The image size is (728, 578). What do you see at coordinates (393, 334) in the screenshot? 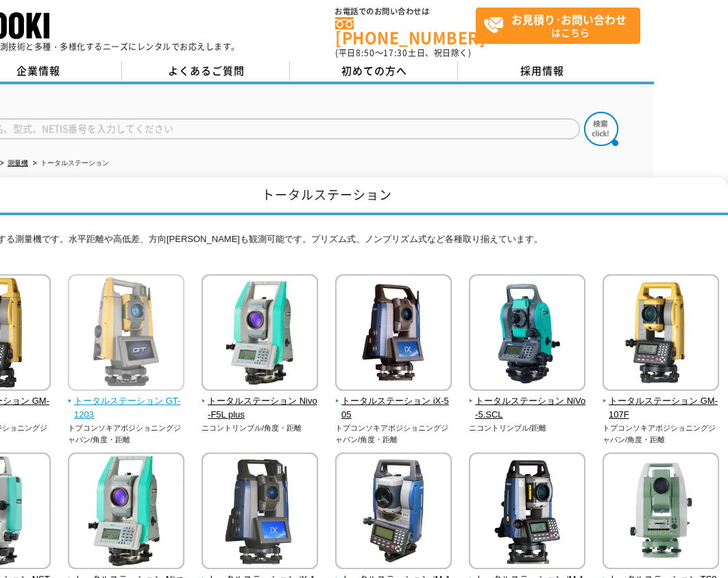
I see `img: トータルステーション iX-505` at bounding box center [393, 334].